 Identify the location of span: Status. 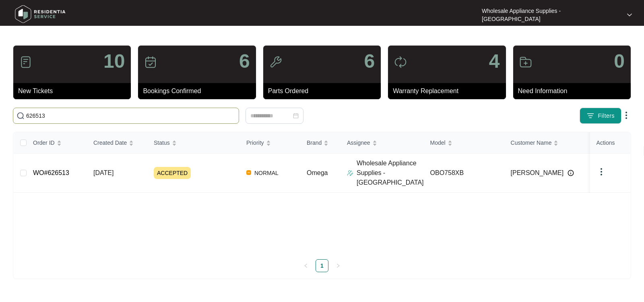
(162, 143).